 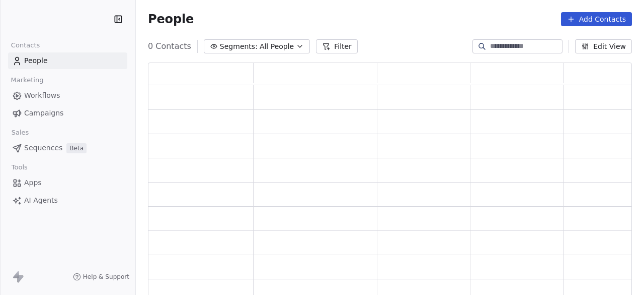 What do you see at coordinates (336, 46) in the screenshot?
I see `button: Filter` at bounding box center [336, 46].